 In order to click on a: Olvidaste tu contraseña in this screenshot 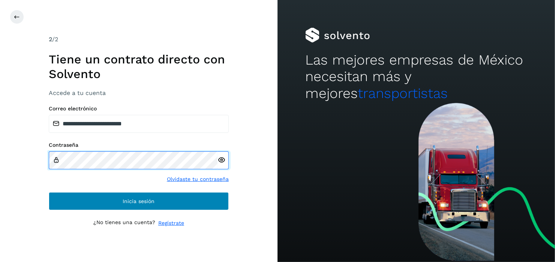, I will do `click(198, 179)`.